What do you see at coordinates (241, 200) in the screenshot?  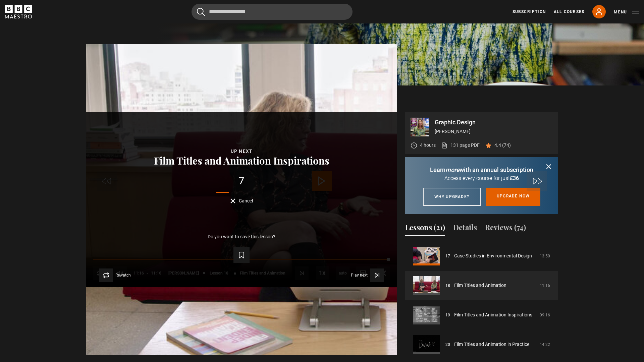 I see `video-js: Video Player` at bounding box center [241, 200].